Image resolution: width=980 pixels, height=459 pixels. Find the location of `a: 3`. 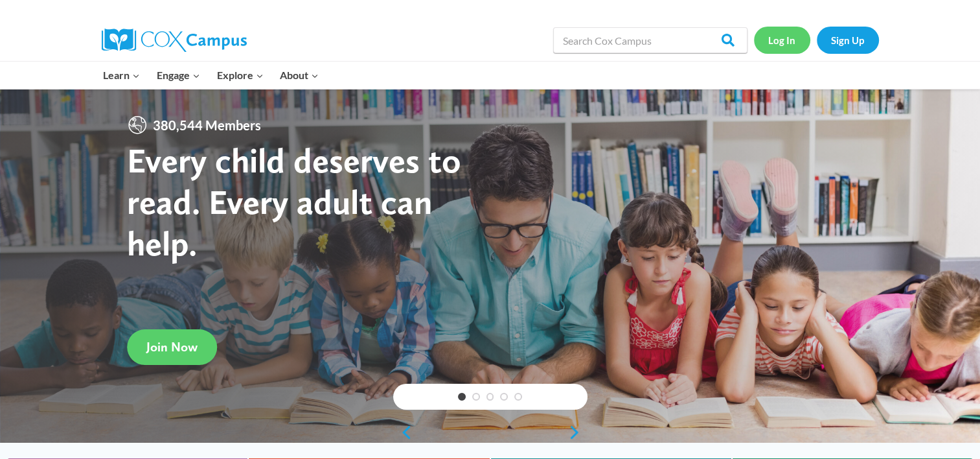

a: 3 is located at coordinates (490, 397).